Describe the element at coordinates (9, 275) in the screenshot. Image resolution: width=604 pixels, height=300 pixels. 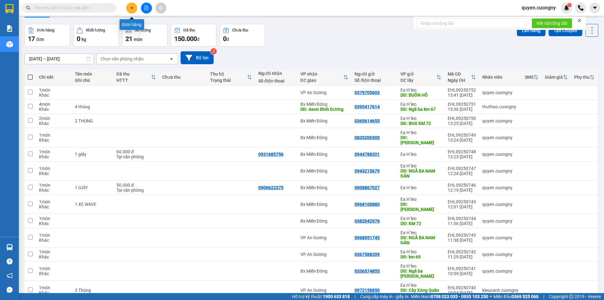
I see `span: notification` at that location.